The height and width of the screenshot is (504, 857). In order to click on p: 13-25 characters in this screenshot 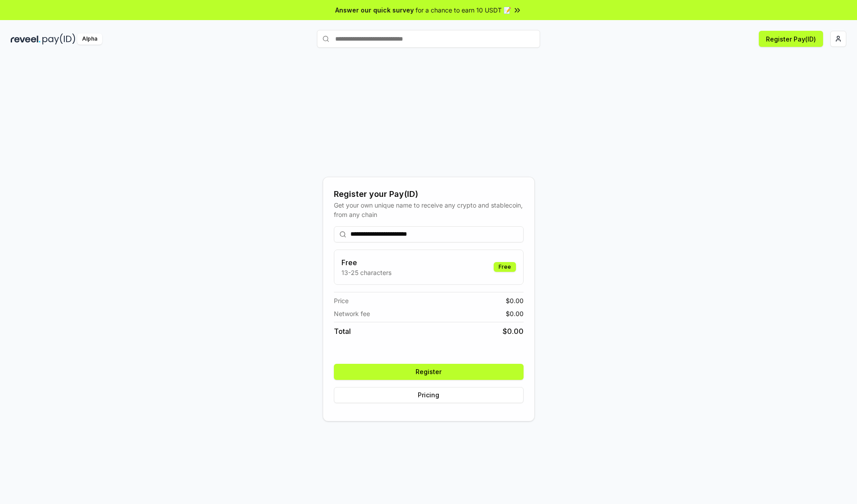, I will do `click(367, 273)`.